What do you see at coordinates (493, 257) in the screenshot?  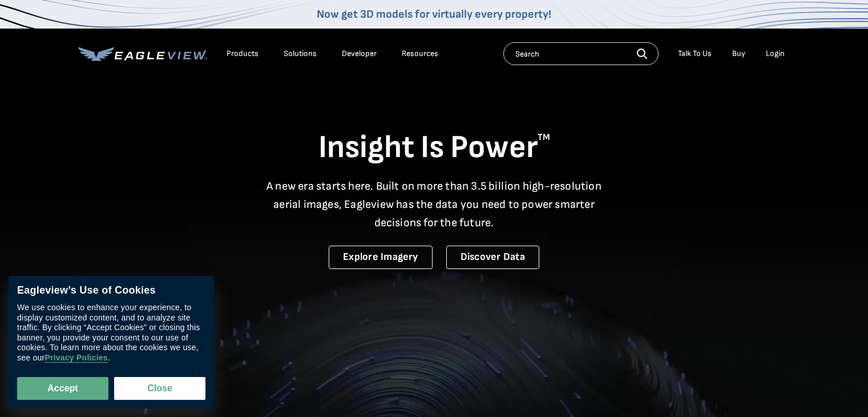 I see `a: Discover Data` at bounding box center [493, 257].